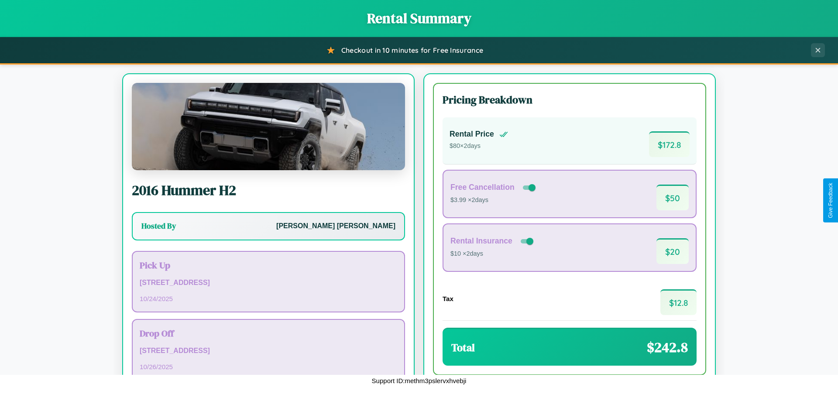 Image resolution: width=838 pixels, height=401 pixels. I want to click on span: $ 242.8, so click(667, 347).